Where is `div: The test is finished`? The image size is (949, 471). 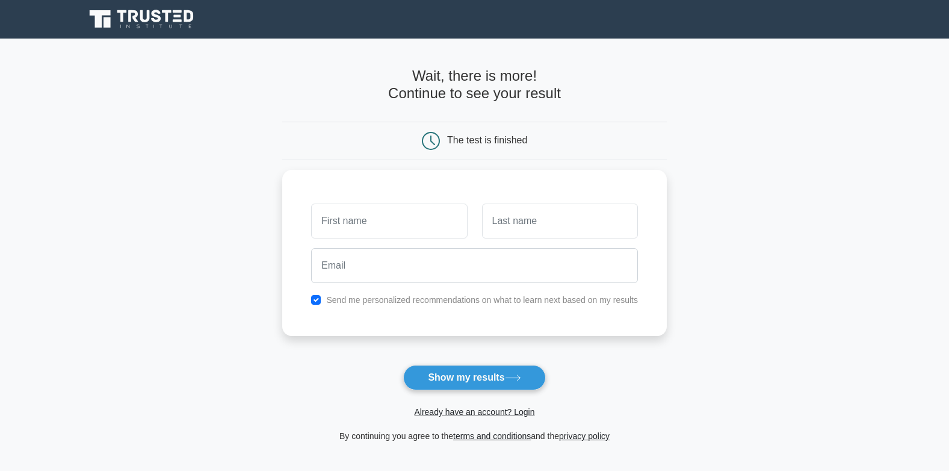
div: The test is finished is located at coordinates (487, 140).